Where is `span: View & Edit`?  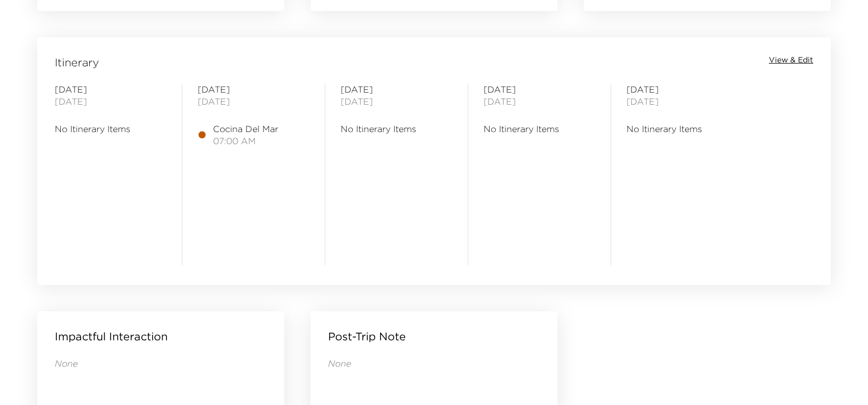
span: View & Edit is located at coordinates (791, 60).